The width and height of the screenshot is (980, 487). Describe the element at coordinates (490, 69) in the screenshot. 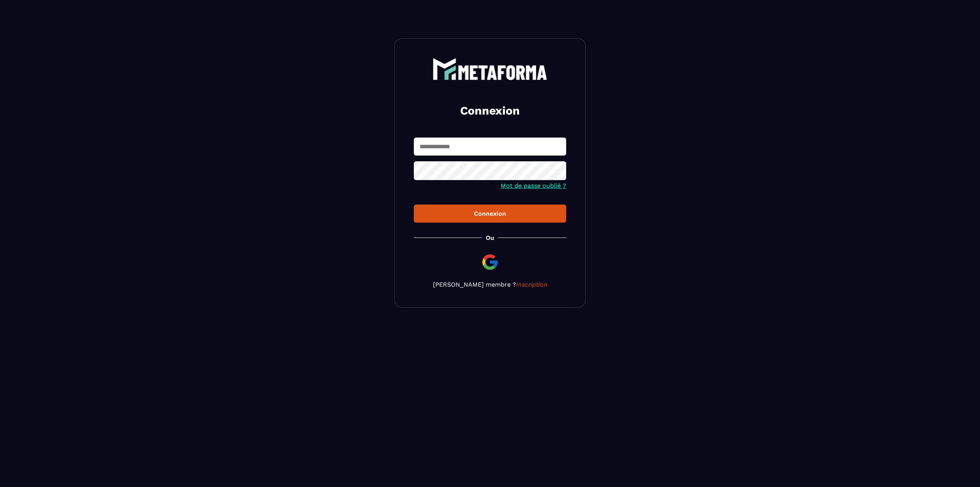

I see `img: logo` at that location.